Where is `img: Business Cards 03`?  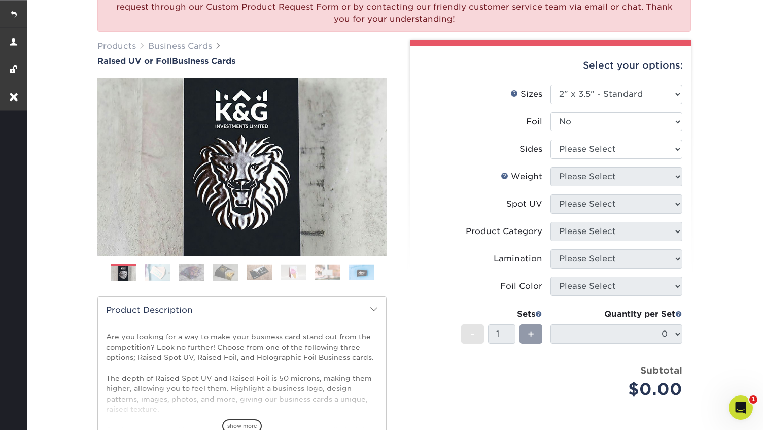 img: Business Cards 03 is located at coordinates (191, 272).